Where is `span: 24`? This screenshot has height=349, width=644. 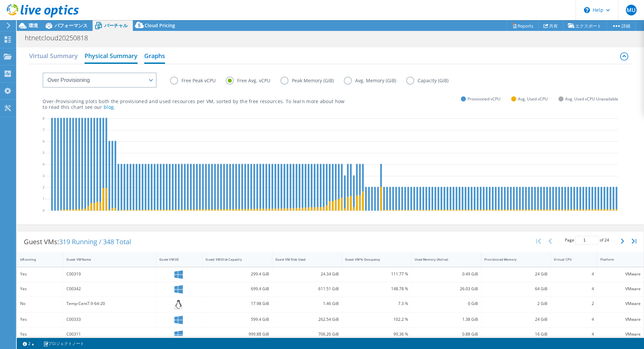 span: 24 is located at coordinates (607, 240).